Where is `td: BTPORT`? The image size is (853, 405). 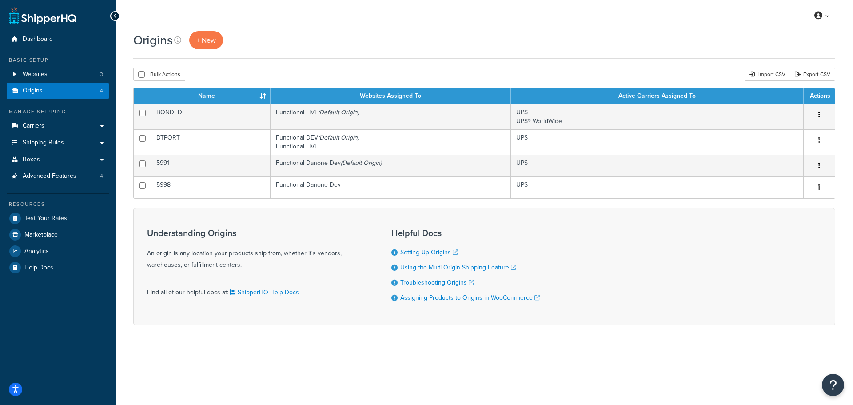 td: BTPORT is located at coordinates (211, 142).